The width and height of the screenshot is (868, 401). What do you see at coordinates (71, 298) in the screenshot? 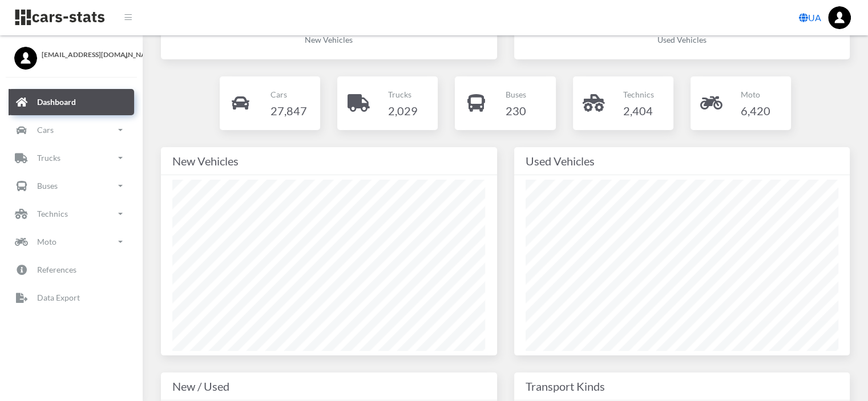
I see `a: Data Export` at bounding box center [71, 298].